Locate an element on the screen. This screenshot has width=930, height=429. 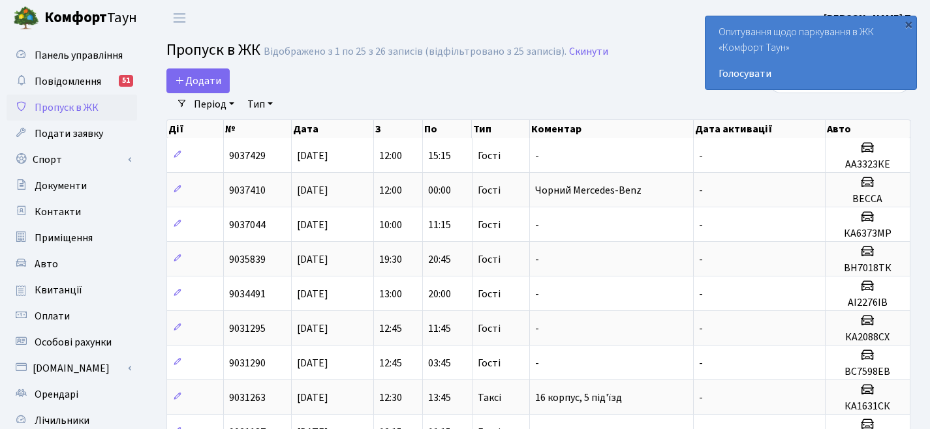
a: Період is located at coordinates (214, 104).